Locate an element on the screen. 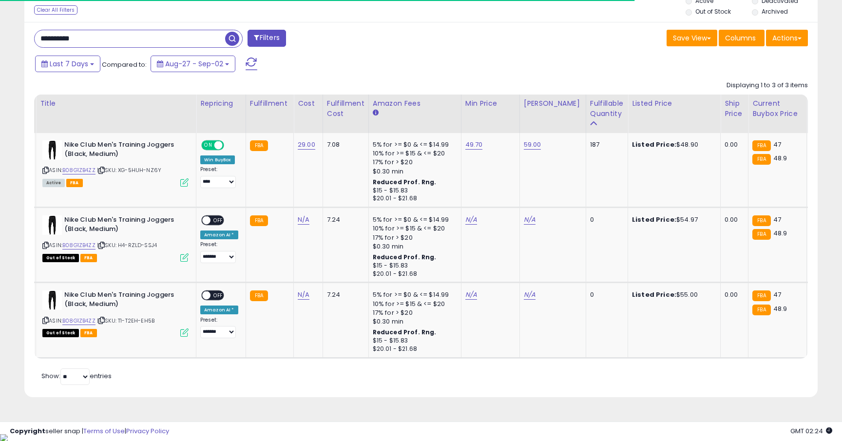 Image resolution: width=842 pixels, height=441 pixels. span: All listings currently available for purchase on Amazon is located at coordinates (54, 183).